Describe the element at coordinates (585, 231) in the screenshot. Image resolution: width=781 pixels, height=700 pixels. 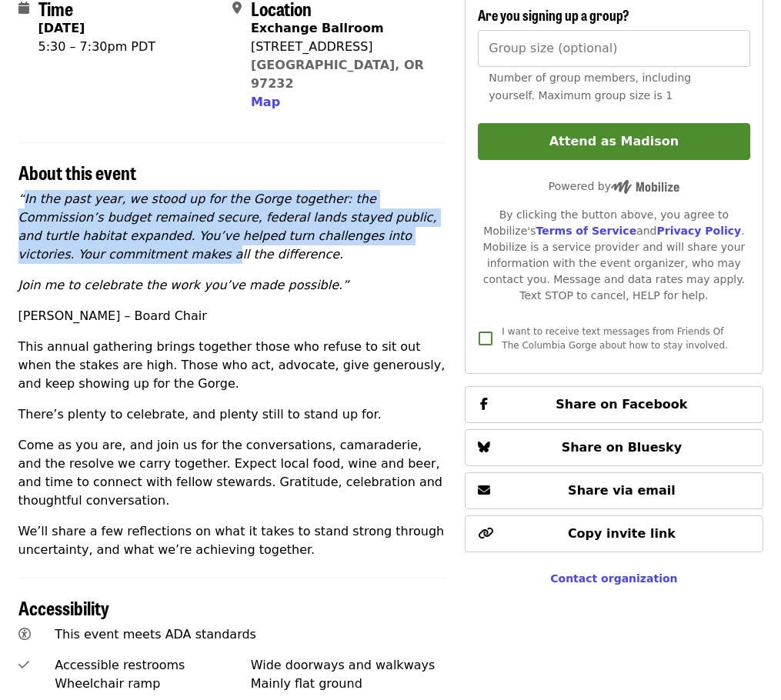
I see `a: Terms of Service` at that location.